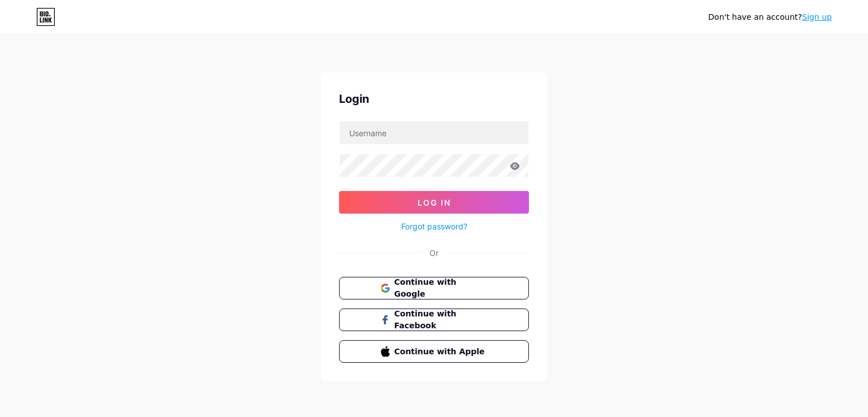  I want to click on button: Log In, so click(434, 203).